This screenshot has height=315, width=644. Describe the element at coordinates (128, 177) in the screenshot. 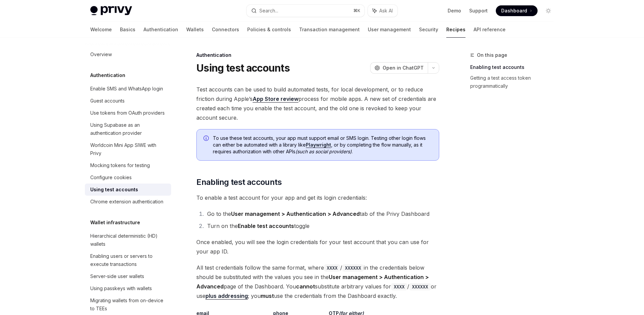

I see `a: Configure cookies` at that location.